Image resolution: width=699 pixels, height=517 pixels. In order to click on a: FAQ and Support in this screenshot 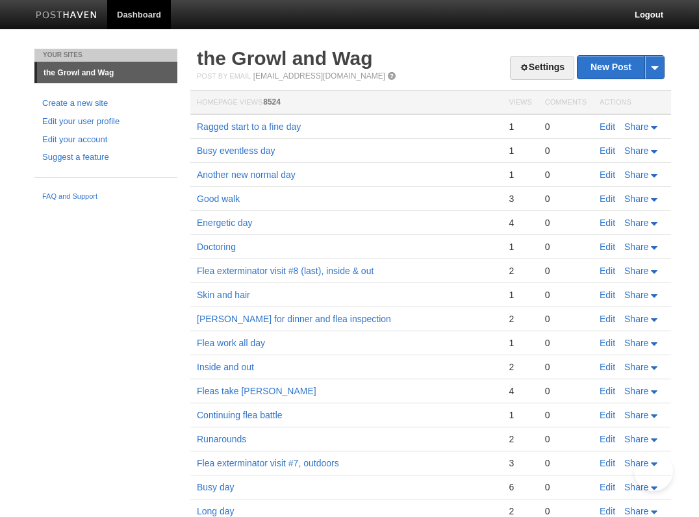, I will do `click(106, 197)`.